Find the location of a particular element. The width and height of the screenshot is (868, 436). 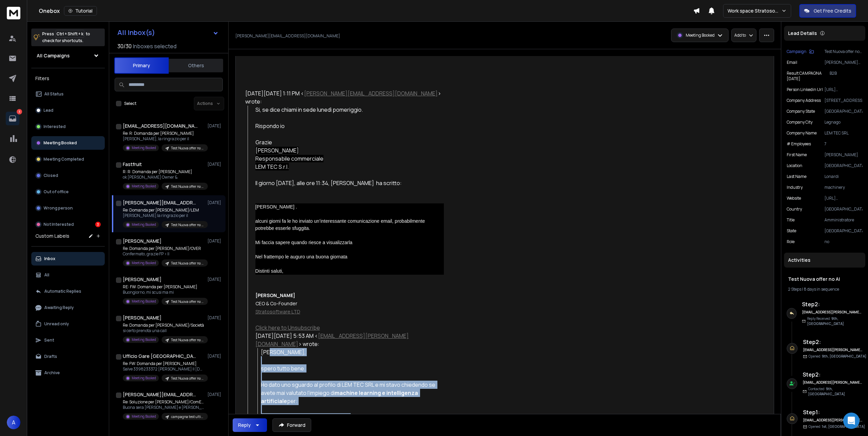

p: Last Name is located at coordinates (796, 177).